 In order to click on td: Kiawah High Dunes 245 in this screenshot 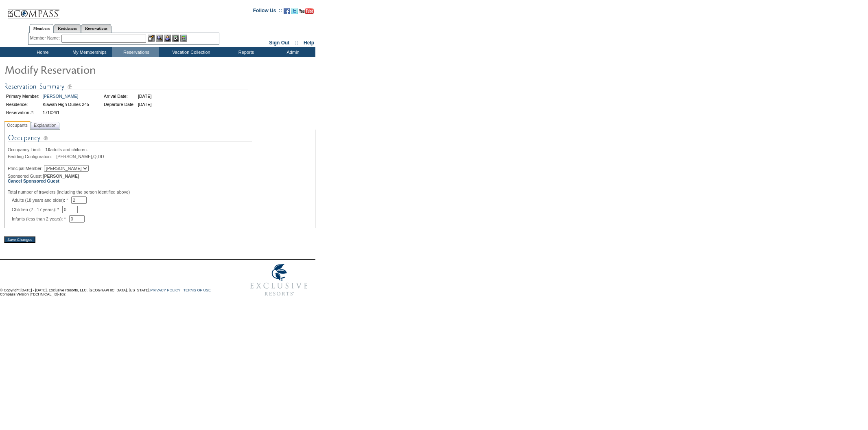, I will do `click(66, 104)`.